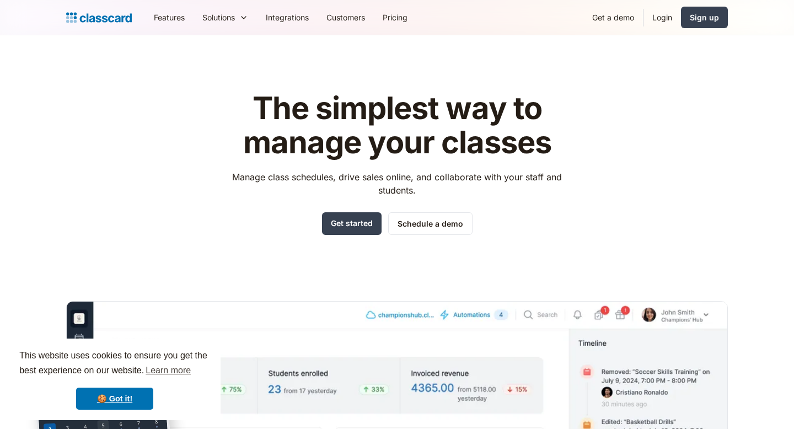 The width and height of the screenshot is (794, 429). What do you see at coordinates (99, 18) in the screenshot?
I see `a: home` at bounding box center [99, 18].